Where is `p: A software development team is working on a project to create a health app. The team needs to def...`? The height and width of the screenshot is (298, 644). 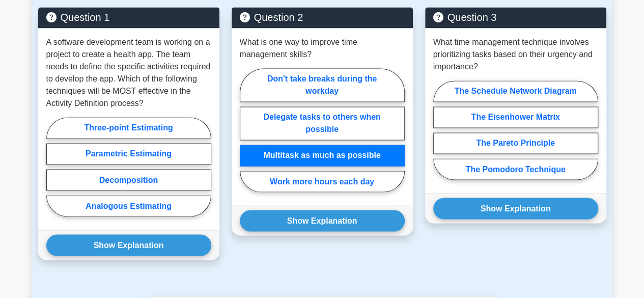 p: A software development team is working on a project to create a health app. The team needs to def... is located at coordinates (128, 73).